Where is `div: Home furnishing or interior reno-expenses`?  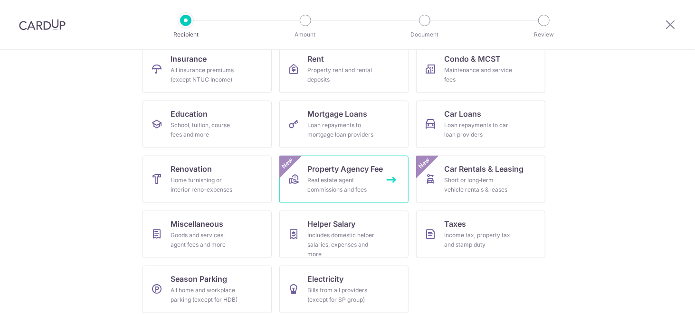
div: Home furnishing or interior reno-expenses is located at coordinates (205, 185).